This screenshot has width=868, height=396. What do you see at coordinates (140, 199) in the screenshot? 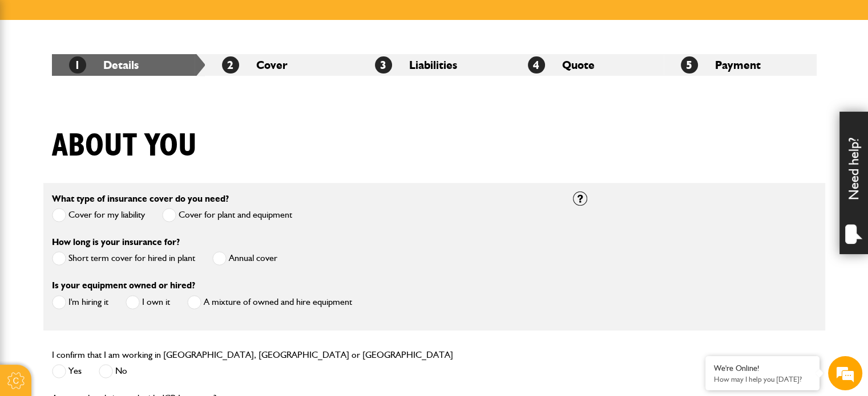
I see `label: What type of insurance cover do you need?` at bounding box center [140, 199].